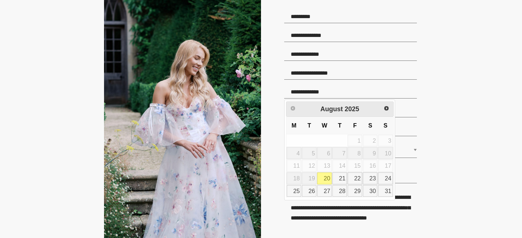  Describe the element at coordinates (309, 126) in the screenshot. I see `span: Tuesday` at that location.